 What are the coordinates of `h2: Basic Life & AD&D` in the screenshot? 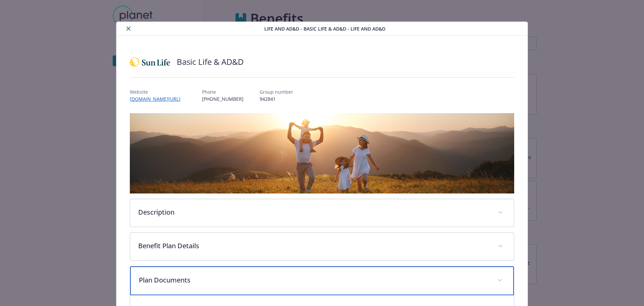 It's located at (210, 62).